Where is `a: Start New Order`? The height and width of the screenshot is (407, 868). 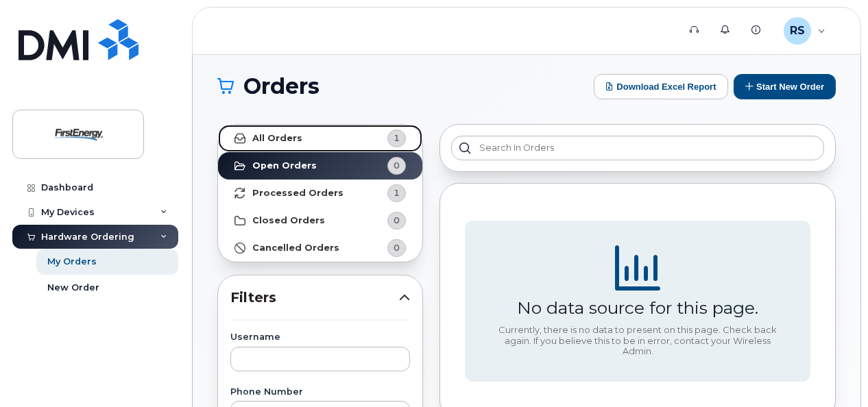
a: Start New Order is located at coordinates (784, 86).